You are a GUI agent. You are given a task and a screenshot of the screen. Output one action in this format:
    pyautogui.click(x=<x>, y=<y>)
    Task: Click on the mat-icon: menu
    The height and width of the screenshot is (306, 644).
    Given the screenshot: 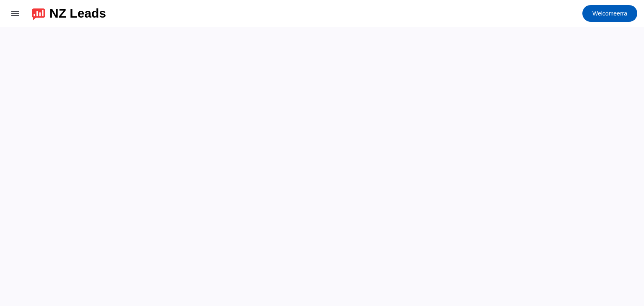 What is the action you would take?
    pyautogui.click(x=15, y=14)
    